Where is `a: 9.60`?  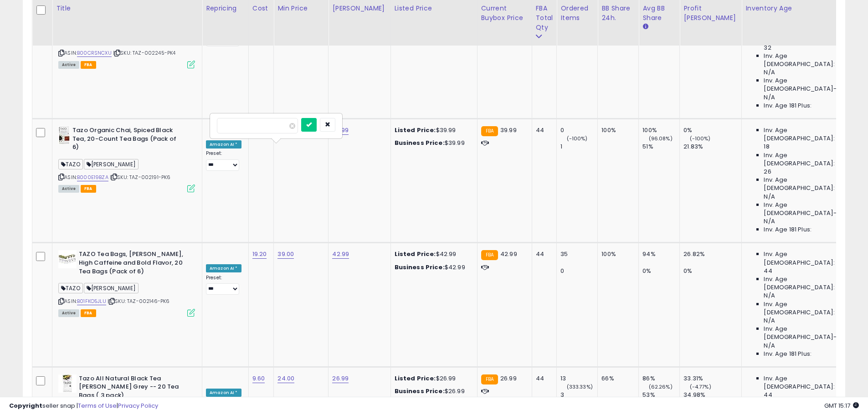
a: 9.60 is located at coordinates (259, 379).